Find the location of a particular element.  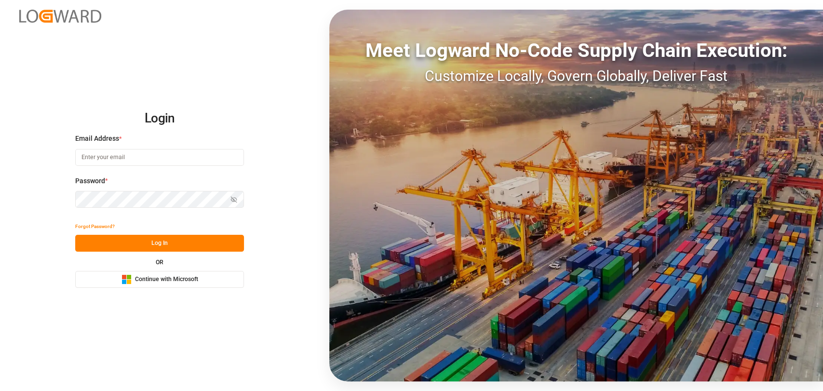

span: Email Address is located at coordinates (97, 138).